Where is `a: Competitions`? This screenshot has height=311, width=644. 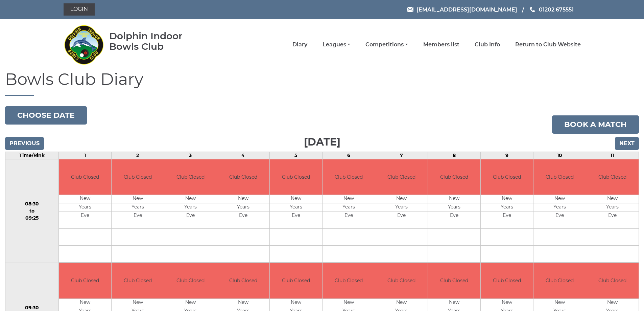 a: Competitions is located at coordinates (387, 45).